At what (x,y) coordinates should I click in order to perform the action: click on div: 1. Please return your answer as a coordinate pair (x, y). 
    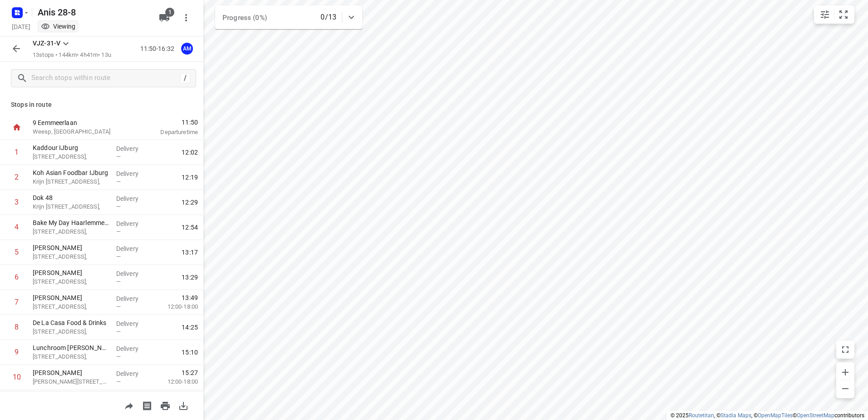
    Looking at the image, I should click on (16, 152).